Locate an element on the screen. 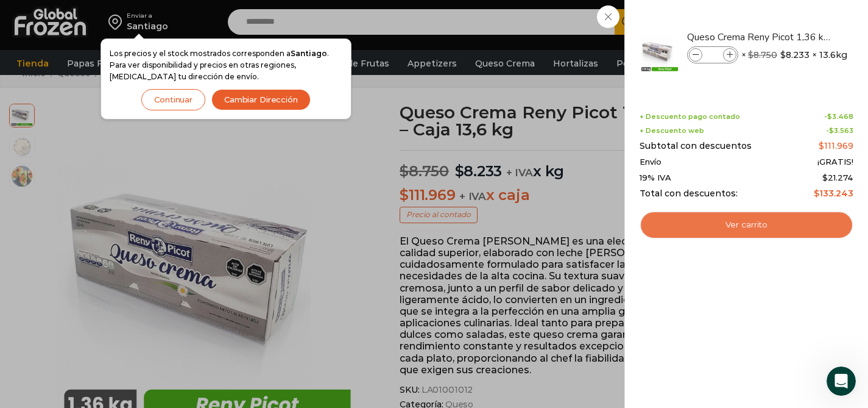  bdi: 8.750 is located at coordinates (763, 55).